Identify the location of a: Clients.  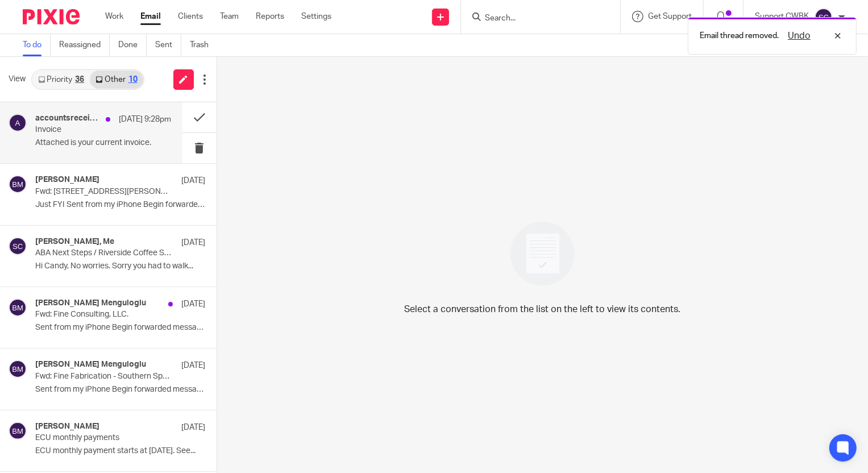
(190, 16).